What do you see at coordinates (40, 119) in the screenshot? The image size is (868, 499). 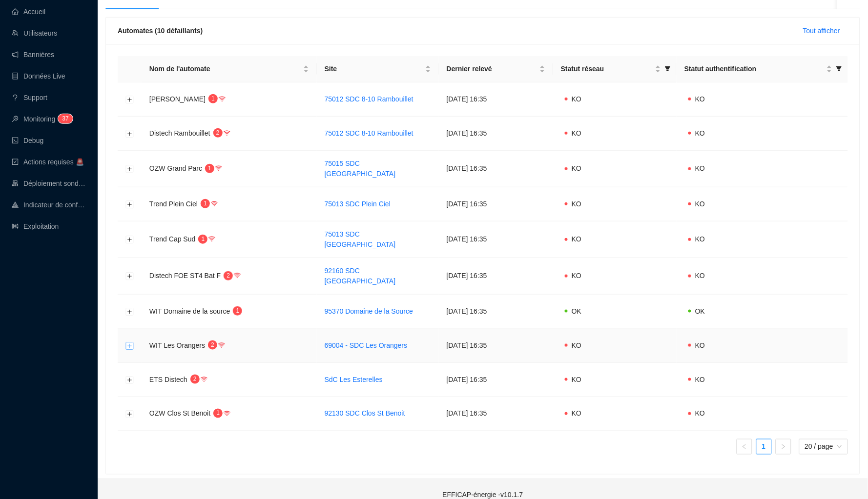 I see `a: monitorMonitoring37` at bounding box center [40, 119].